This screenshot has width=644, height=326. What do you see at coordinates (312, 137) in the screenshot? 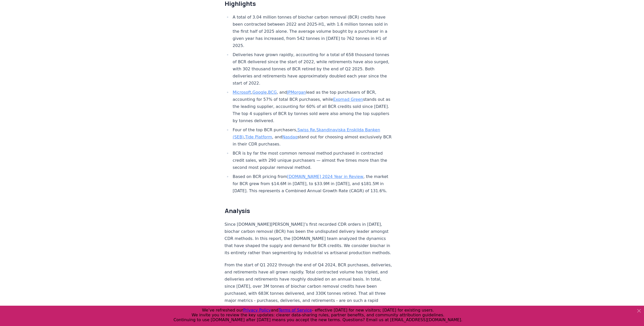
I see `li: Four of the top BCR purchasers, , , , and stand out for choosing almost exclusively BCR in their ...` at bounding box center [312, 137].